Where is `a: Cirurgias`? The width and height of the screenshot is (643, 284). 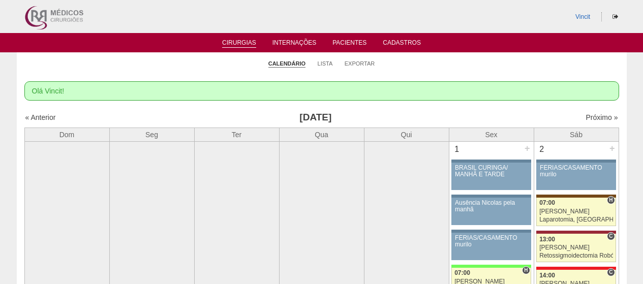
a: Cirurgias is located at coordinates (239, 43).